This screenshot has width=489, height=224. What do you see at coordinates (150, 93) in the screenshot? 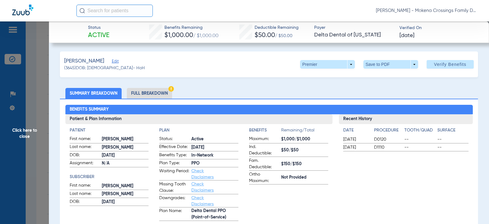
I see `li: Full Breakdown` at bounding box center [150, 93].